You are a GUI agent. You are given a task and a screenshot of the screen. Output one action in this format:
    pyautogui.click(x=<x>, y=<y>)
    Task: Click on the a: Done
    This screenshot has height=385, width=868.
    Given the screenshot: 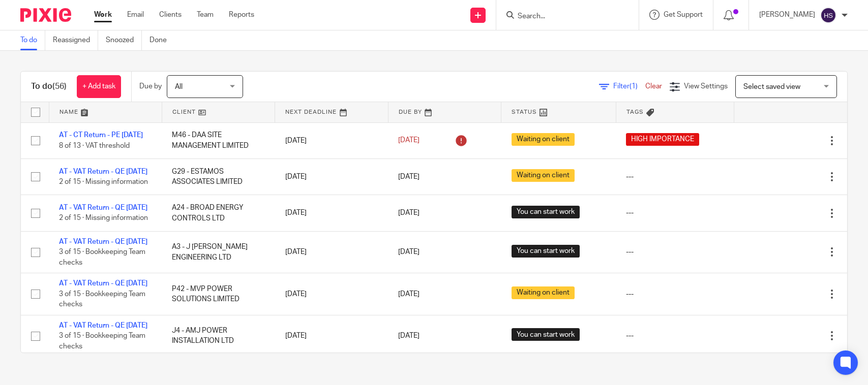 What is the action you would take?
    pyautogui.click(x=162, y=40)
    